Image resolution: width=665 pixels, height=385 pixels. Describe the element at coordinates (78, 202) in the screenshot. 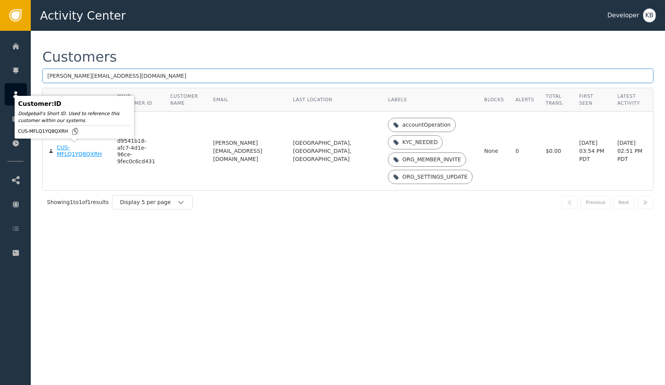

I see `div: Showing 1 to 1 of 1 results` at that location.